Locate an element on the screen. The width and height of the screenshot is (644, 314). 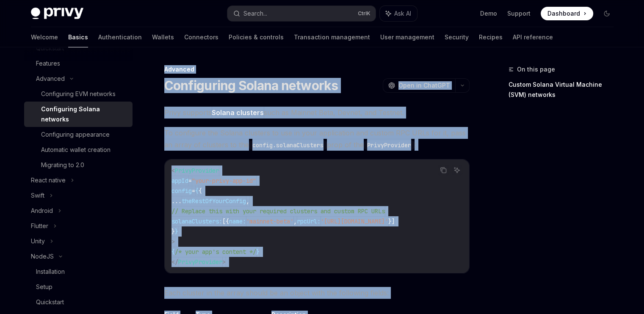
span: Ctrl K is located at coordinates (364, 14).